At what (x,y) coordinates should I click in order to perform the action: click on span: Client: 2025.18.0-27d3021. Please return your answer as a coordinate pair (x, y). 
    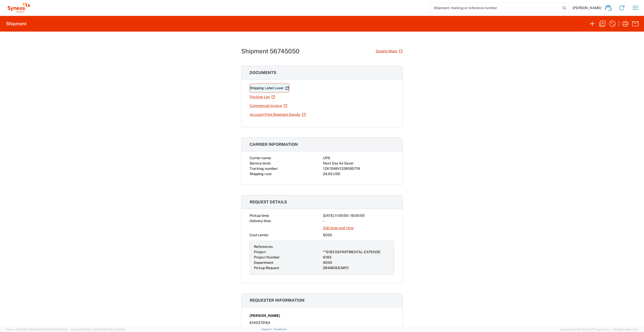
    Looking at the image, I should click on (97, 329).